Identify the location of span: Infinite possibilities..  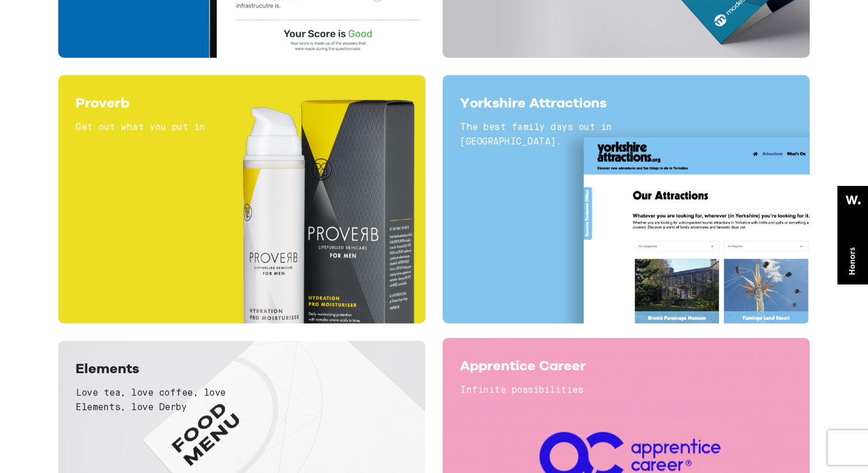
(524, 390).